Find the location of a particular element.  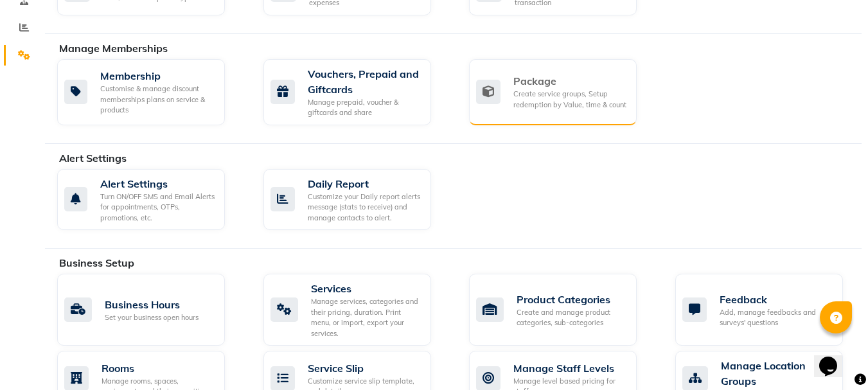

div: Turn ON/OFF SMS and Email Alerts for appointments, OTPs, promotions, etc. is located at coordinates (158, 207).